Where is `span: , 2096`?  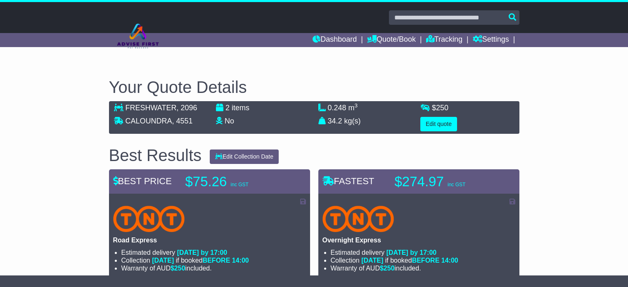 span: , 2096 is located at coordinates (187, 108).